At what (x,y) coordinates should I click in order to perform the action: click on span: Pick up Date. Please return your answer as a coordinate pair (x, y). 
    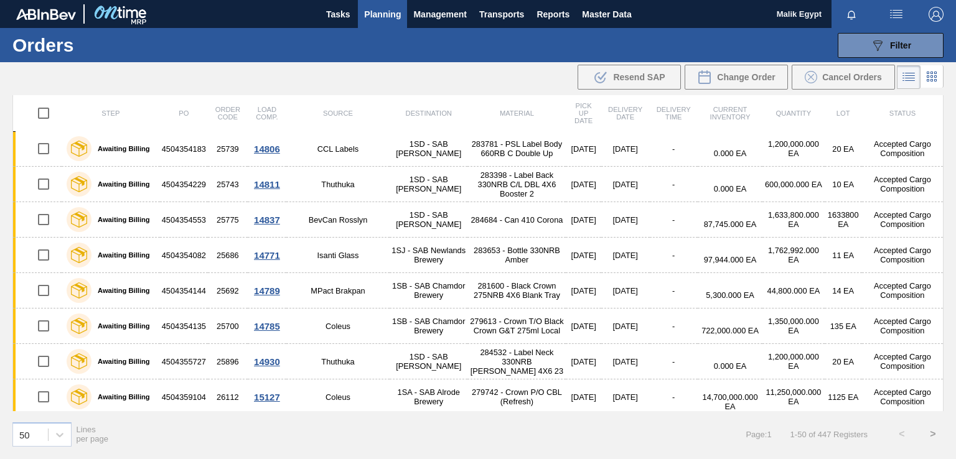
    Looking at the image, I should click on (583, 113).